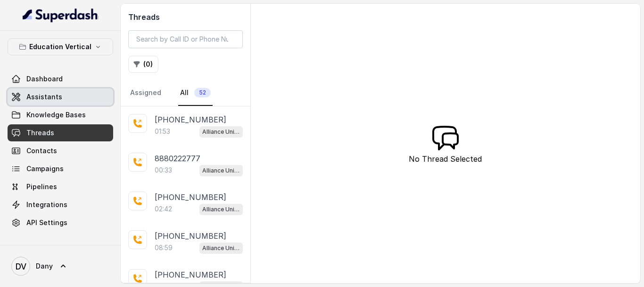 The height and width of the screenshot is (287, 644). I want to click on p: 08:59, so click(164, 248).